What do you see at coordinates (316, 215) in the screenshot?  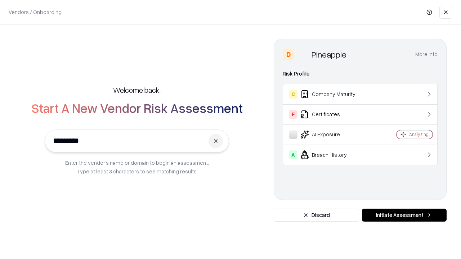 I see `button: Discard` at bounding box center [316, 215].